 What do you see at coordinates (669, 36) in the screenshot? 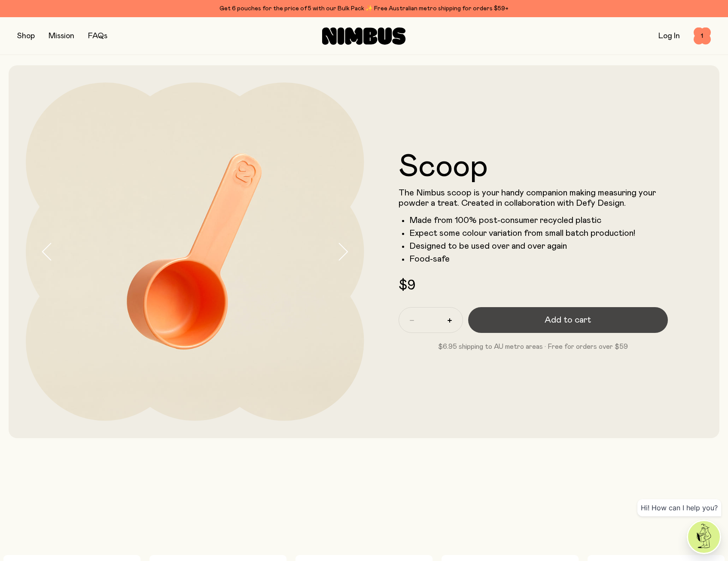
I see `a: Log In` at bounding box center [669, 36].